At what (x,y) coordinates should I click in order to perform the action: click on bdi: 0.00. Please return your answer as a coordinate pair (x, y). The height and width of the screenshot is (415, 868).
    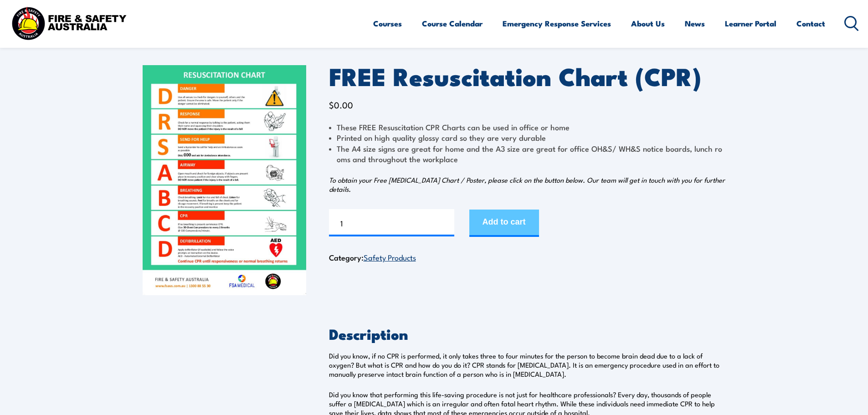
    Looking at the image, I should click on (341, 104).